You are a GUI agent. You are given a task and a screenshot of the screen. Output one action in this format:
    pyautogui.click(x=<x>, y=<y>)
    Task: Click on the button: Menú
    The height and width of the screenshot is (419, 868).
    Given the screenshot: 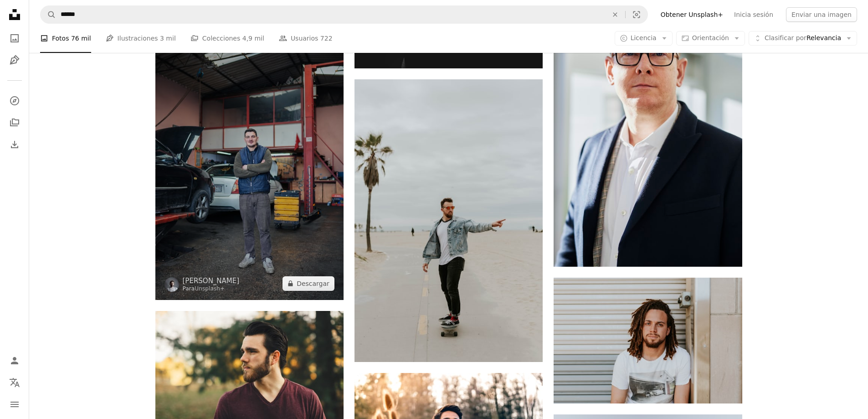 What is the action you would take?
    pyautogui.click(x=14, y=404)
    